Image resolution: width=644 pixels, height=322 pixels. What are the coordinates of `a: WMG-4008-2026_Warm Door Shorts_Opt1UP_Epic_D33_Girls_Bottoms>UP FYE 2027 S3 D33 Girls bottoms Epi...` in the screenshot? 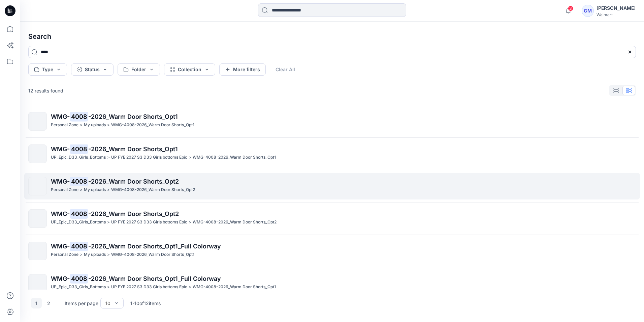 It's located at (332, 153).